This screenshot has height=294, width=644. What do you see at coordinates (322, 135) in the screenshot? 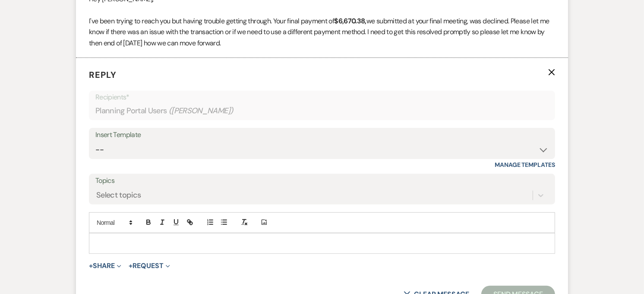
I see `div: Insert Template` at bounding box center [322, 135].